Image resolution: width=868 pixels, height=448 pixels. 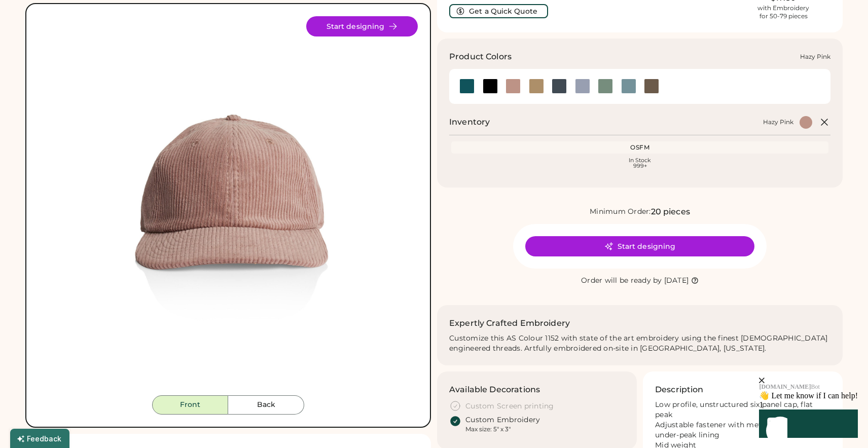 What do you see at coordinates (110, 62) in the screenshot?
I see `div: close` at bounding box center [110, 62].